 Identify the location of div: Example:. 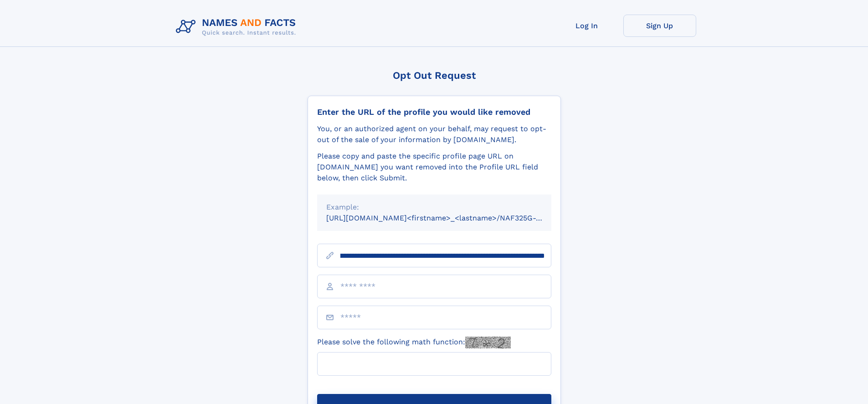
(434, 207).